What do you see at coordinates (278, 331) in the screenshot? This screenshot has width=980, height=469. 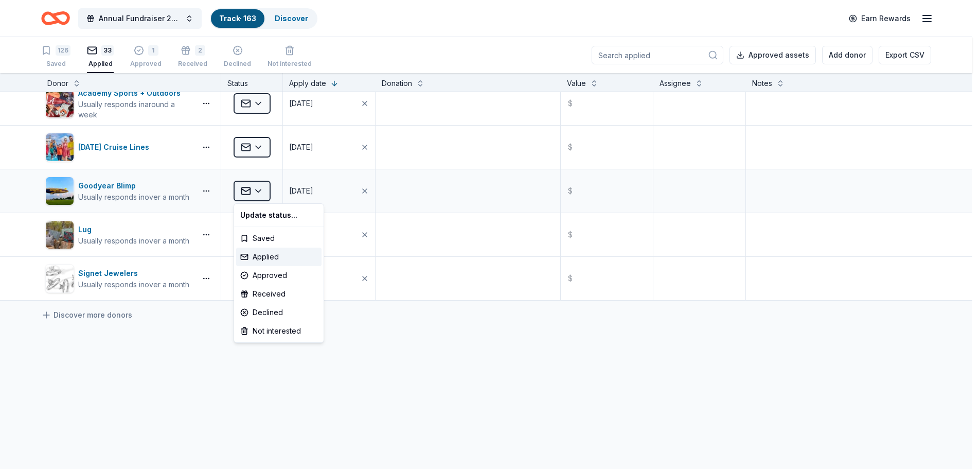 I see `div: Not interested` at bounding box center [278, 331].